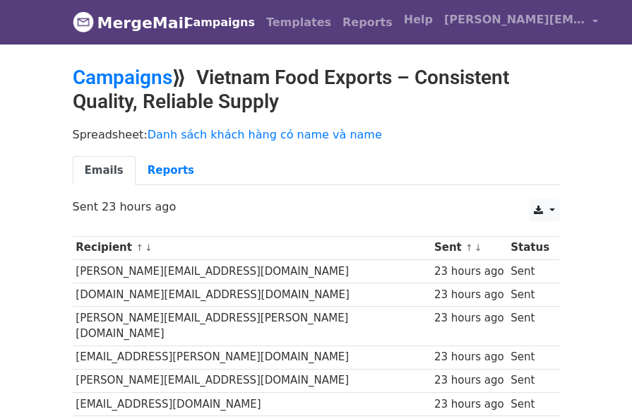  Describe the element at coordinates (316, 206) in the screenshot. I see `p: Sent 23 hours ago` at that location.